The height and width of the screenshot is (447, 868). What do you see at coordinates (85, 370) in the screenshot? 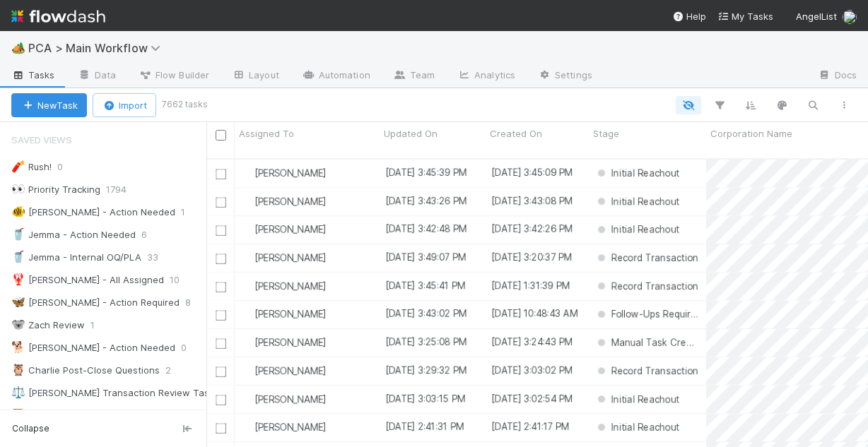
I see `div: Charlie Post-Close Questions` at bounding box center [85, 370].